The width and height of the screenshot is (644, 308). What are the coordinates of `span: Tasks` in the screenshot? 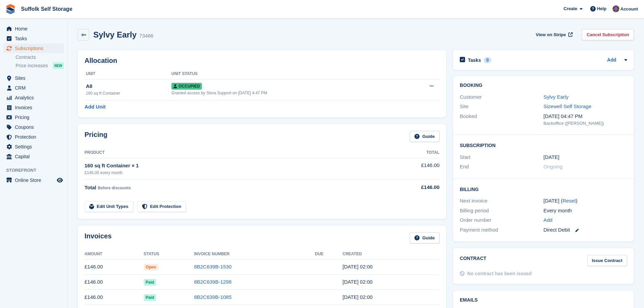 It's located at (35, 38).